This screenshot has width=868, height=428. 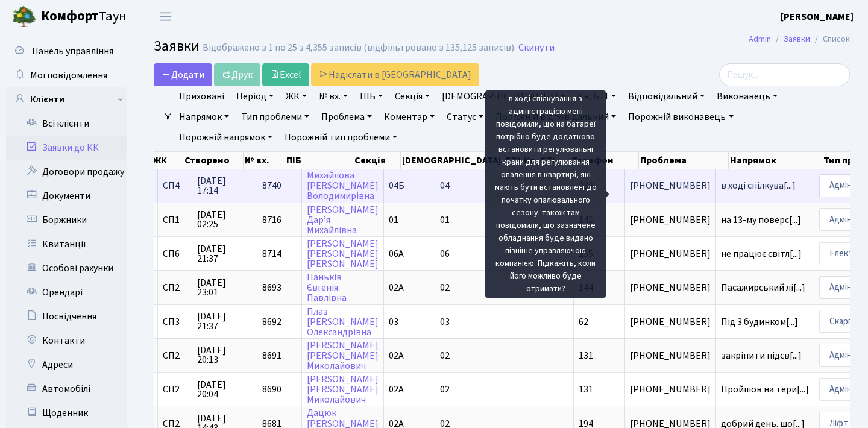 What do you see at coordinates (24, 17) in the screenshot?
I see `img: logo.png` at bounding box center [24, 17].